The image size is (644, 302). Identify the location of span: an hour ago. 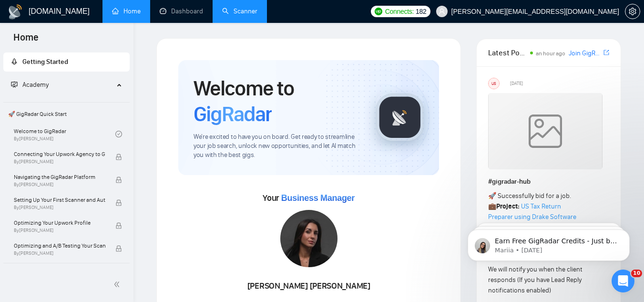
(550, 53).